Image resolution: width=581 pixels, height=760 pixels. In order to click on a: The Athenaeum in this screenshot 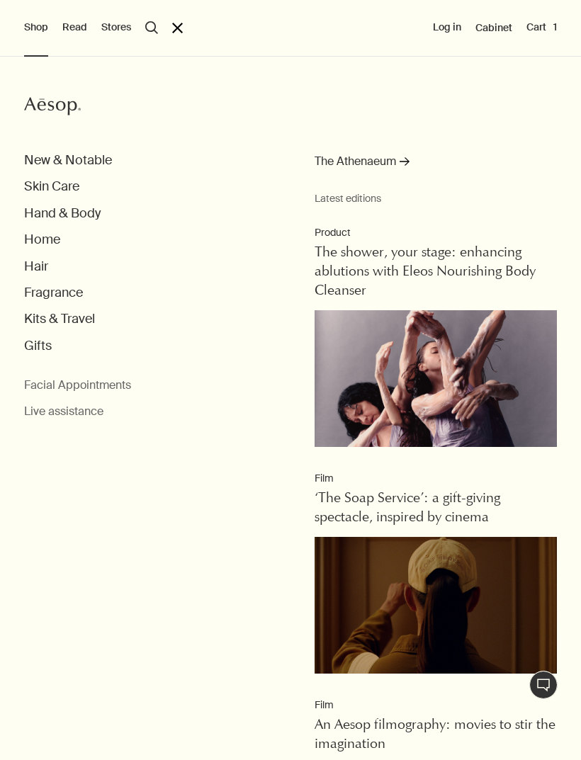, I will do `click(362, 165)`.